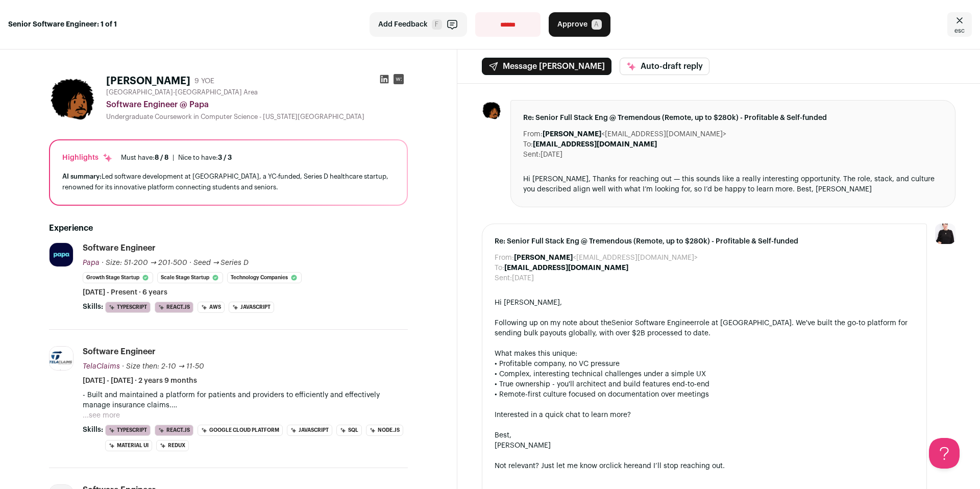  Describe the element at coordinates (62, 24) in the screenshot. I see `strong: Senior Software Engineer: 1 of 1` at that location.